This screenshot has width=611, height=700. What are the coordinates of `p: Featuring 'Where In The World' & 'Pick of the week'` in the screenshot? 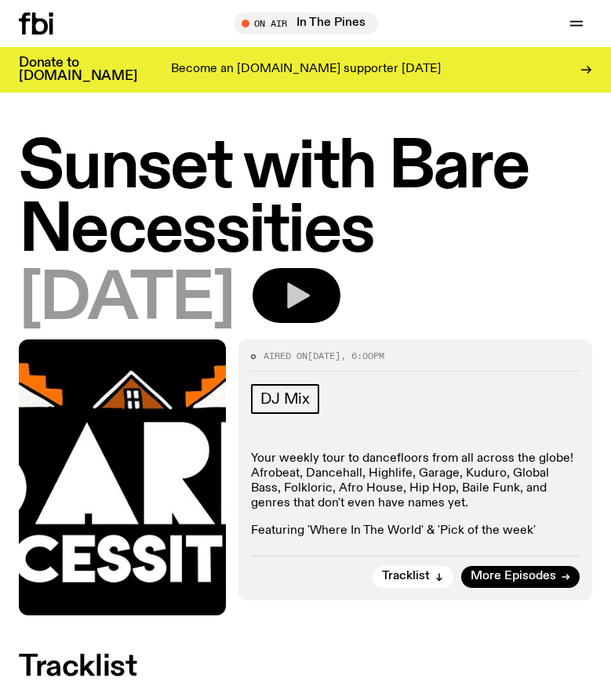 It's located at (415, 530).